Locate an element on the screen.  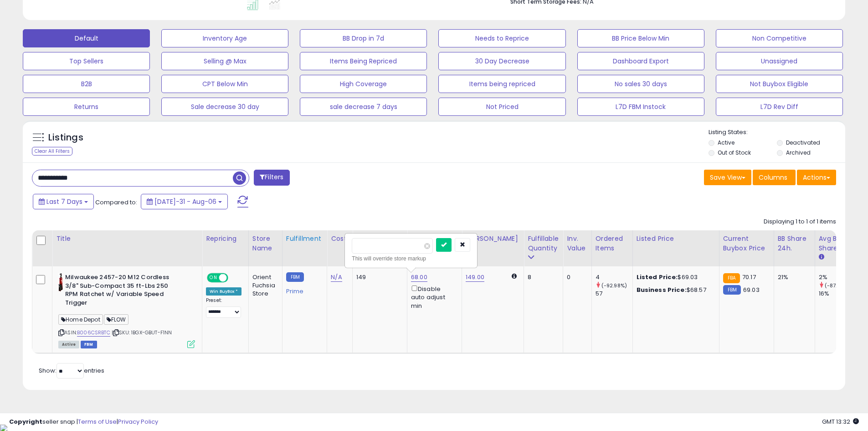
span: Columns is located at coordinates (772, 177).